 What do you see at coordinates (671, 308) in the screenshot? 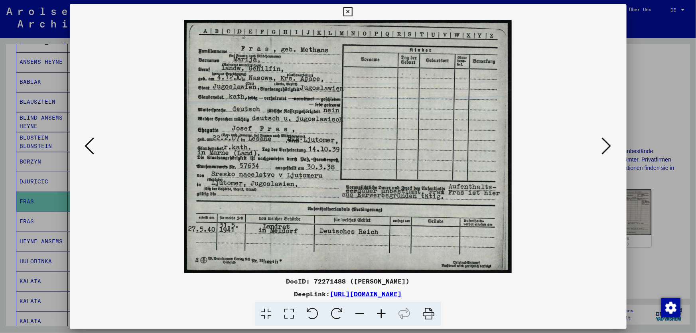
I see `div: Zustimmung ändern` at bounding box center [671, 308].